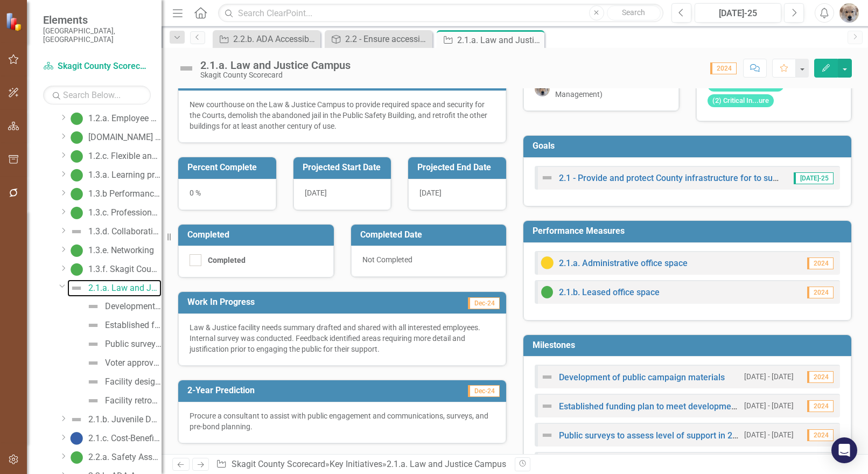  What do you see at coordinates (547, 262) in the screenshot?
I see `img: Caution` at bounding box center [547, 262].